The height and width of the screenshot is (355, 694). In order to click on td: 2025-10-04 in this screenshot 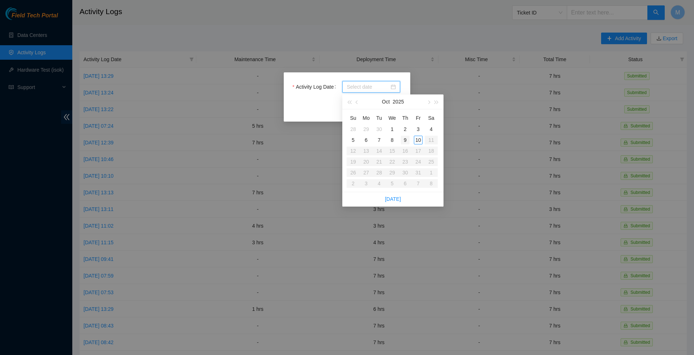, I will do `click(431, 129)`.